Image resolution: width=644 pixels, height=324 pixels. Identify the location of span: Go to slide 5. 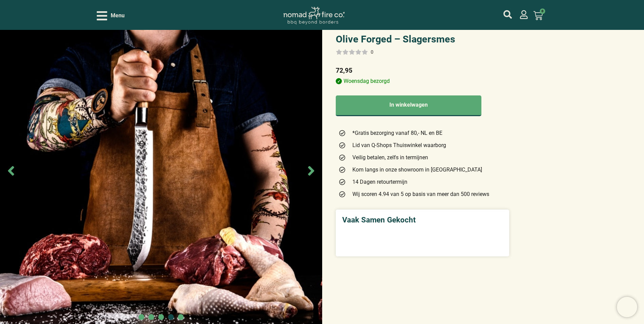
(181, 317).